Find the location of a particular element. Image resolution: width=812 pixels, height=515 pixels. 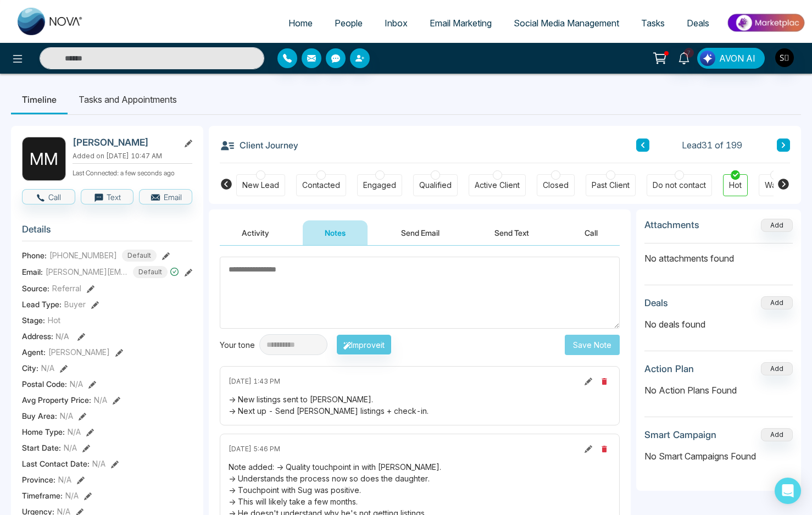

span: Home Type : is located at coordinates (44, 431).